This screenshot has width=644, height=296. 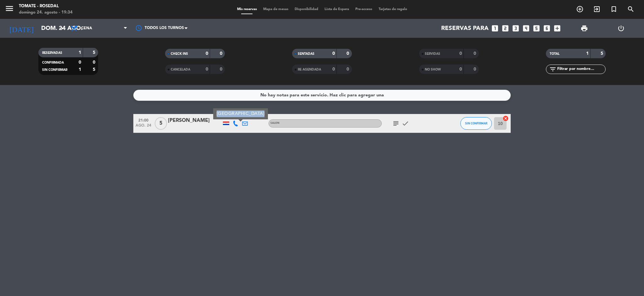 I want to click on span: SERVIDAS, so click(x=432, y=54).